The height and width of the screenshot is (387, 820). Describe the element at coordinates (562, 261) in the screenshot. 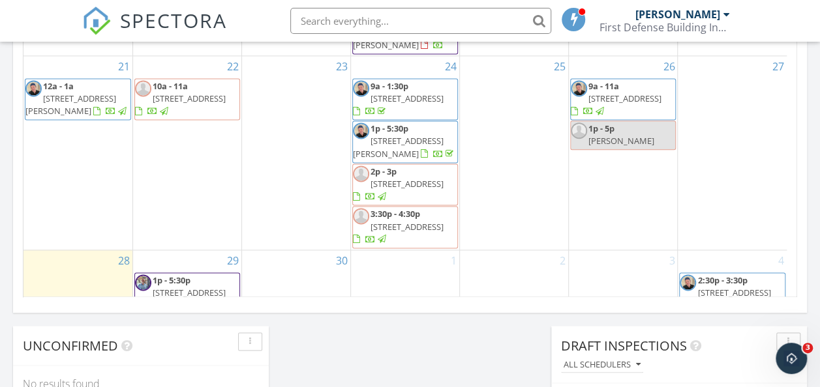

I see `a: Go to October 2, 2025` at that location.